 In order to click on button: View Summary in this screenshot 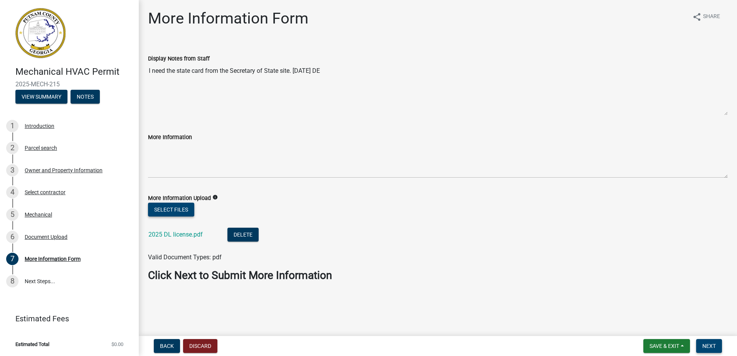, I will do `click(41, 97)`.